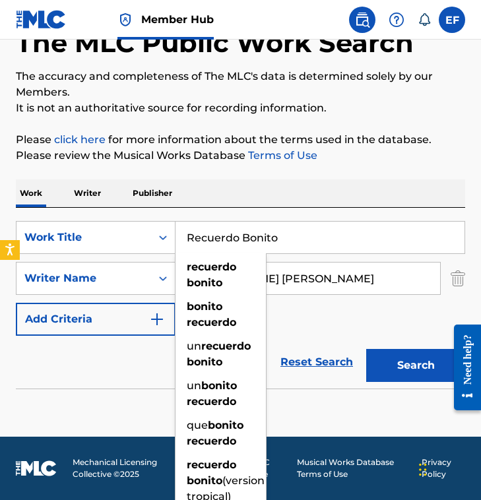 The height and width of the screenshot is (500, 481). I want to click on img: Top Rightsholder, so click(125, 20).